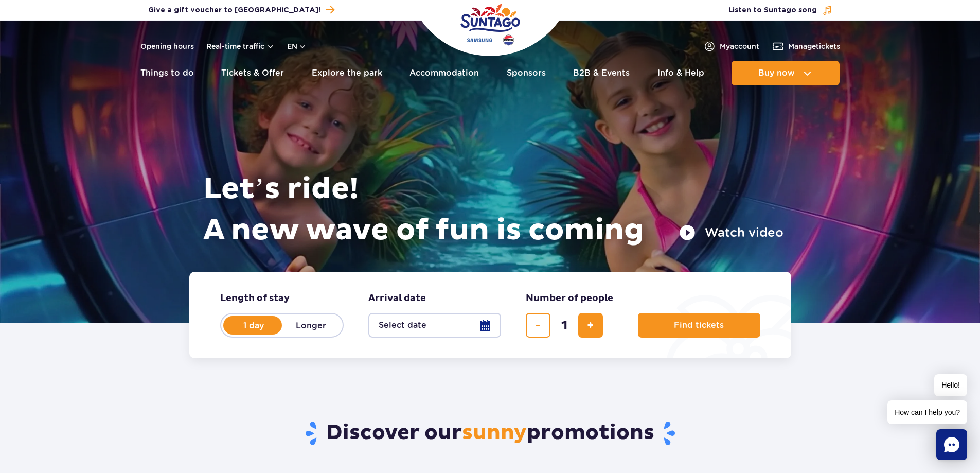 This screenshot has width=980, height=473. Describe the element at coordinates (806, 46) in the screenshot. I see `a: Managetickets` at that location.